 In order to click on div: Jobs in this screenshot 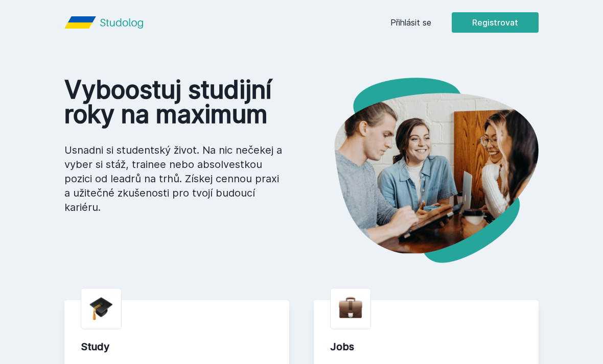, I will do `click(426, 346)`.